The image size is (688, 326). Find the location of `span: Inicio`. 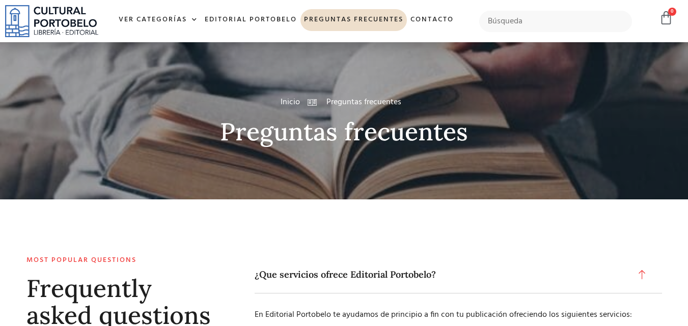

span: Inicio is located at coordinates (290, 102).